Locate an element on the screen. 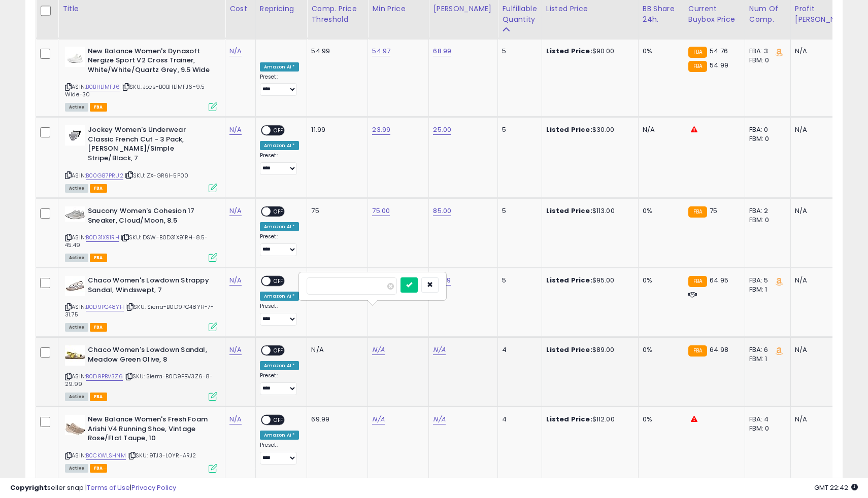 This screenshot has height=498, width=868. img: 31DySHQyhQL._SL40_.jpg is located at coordinates (75, 356).